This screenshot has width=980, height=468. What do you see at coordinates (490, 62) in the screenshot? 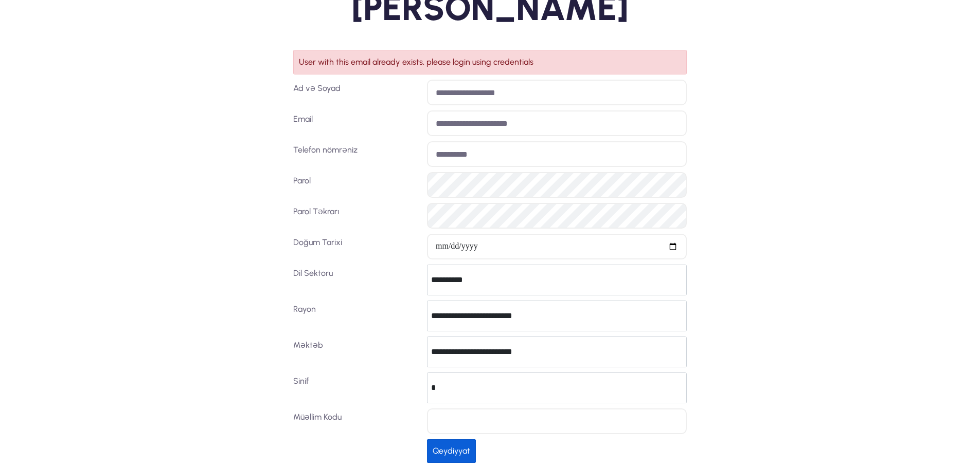
I see `div: User with this email already exists, please login using credentials` at bounding box center [490, 62].